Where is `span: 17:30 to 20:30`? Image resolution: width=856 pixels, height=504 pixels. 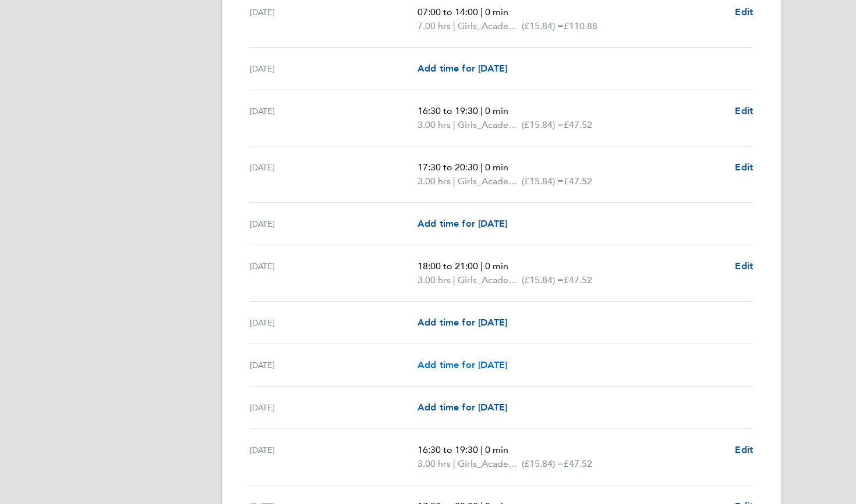 span: 17:30 to 20:30 is located at coordinates (448, 167).